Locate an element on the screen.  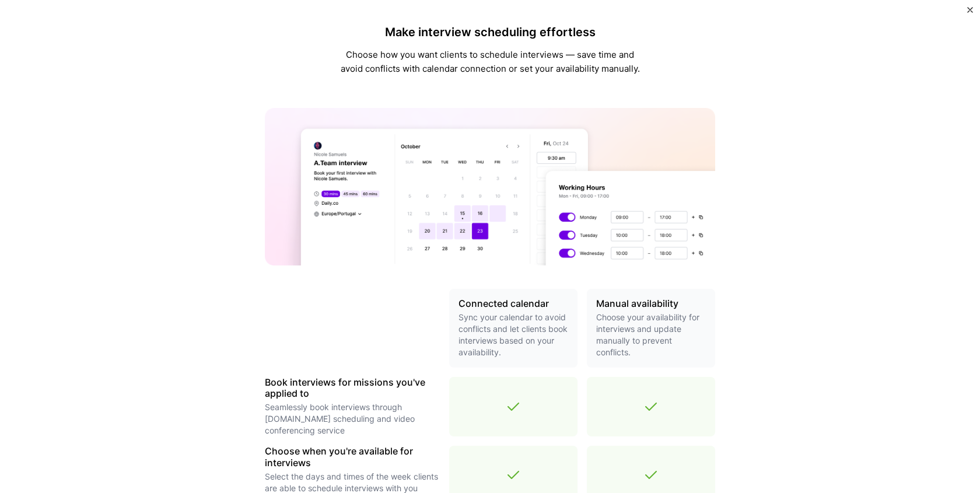
p: Sync your calendar to avoid conflicts and let clients book interviews based on your availability. is located at coordinates (514, 335).